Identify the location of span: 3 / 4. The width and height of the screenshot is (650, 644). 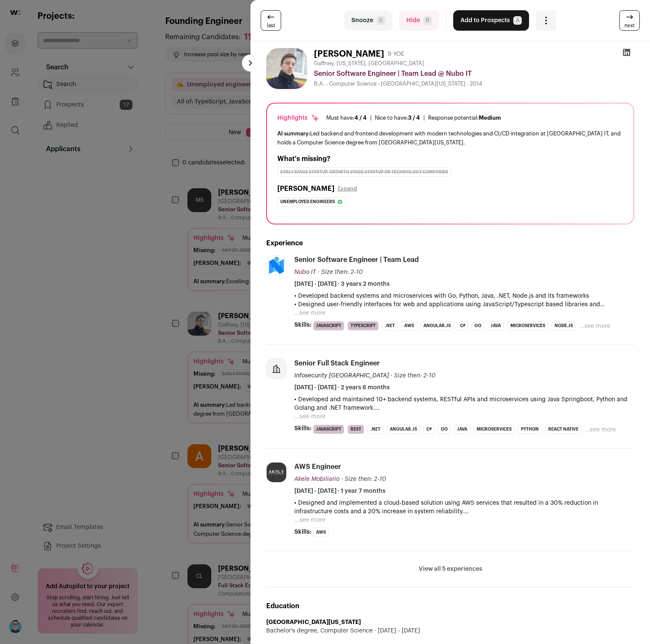
(414, 118).